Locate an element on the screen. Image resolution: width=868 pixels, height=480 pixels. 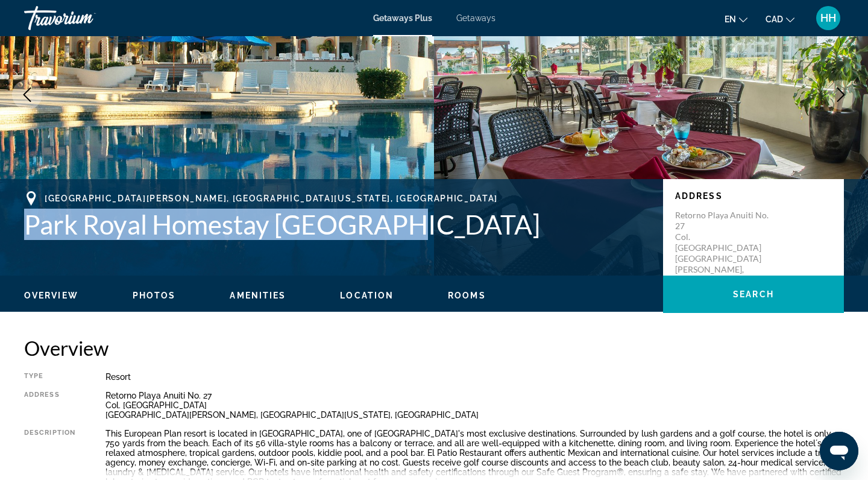
span: Location is located at coordinates (367, 296).